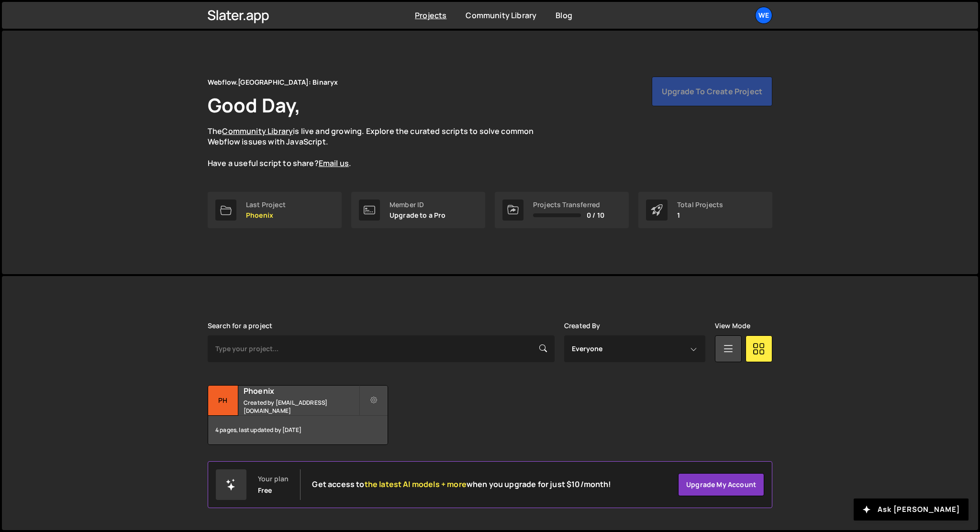 This screenshot has height=532, width=980. What do you see at coordinates (721, 485) in the screenshot?
I see `a: Upgrade my account` at bounding box center [721, 485].